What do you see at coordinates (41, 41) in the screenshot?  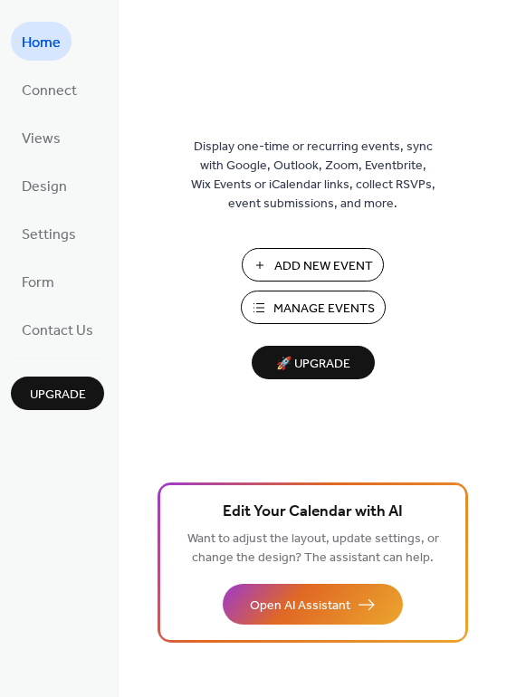 I see `a: Home` at bounding box center [41, 41].